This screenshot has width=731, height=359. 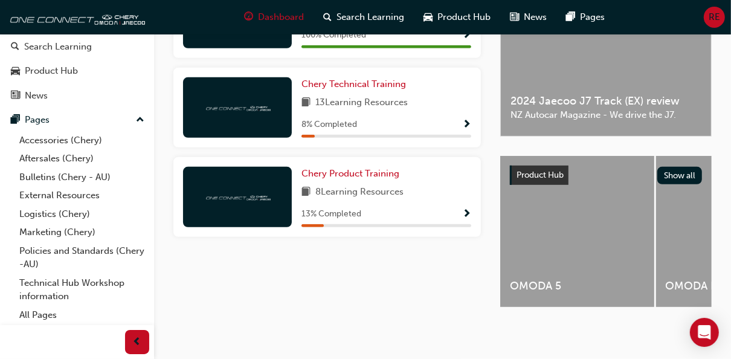 I want to click on a: Chery Product Training, so click(x=353, y=173).